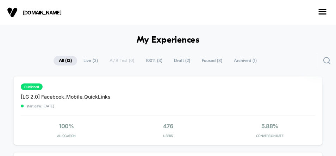 The width and height of the screenshot is (336, 156). I want to click on span: published, so click(32, 87).